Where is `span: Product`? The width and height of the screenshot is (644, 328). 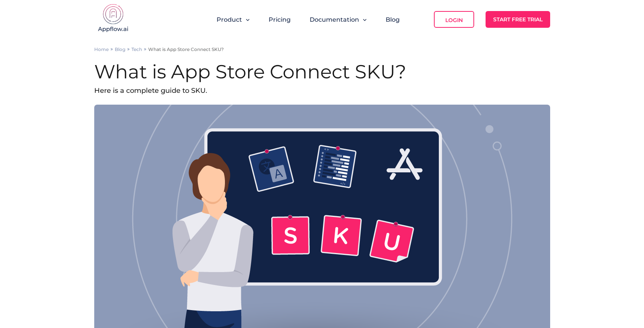
span: Product is located at coordinates (229, 19).